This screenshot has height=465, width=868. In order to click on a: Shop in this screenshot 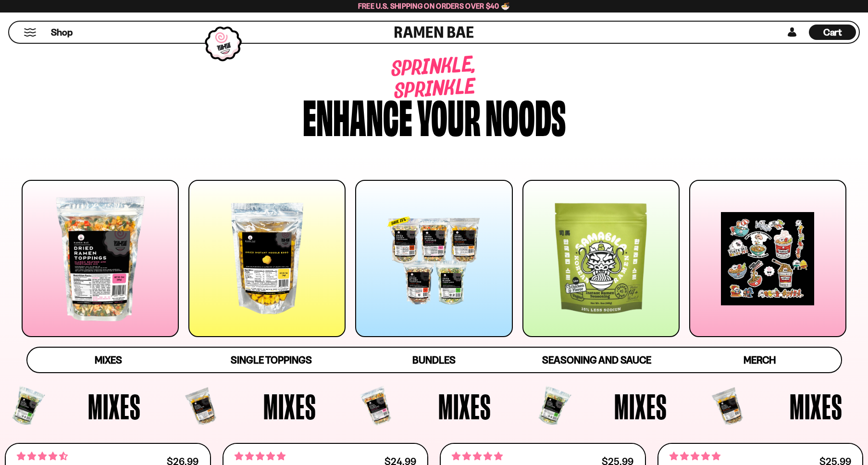, I will do `click(61, 32)`.